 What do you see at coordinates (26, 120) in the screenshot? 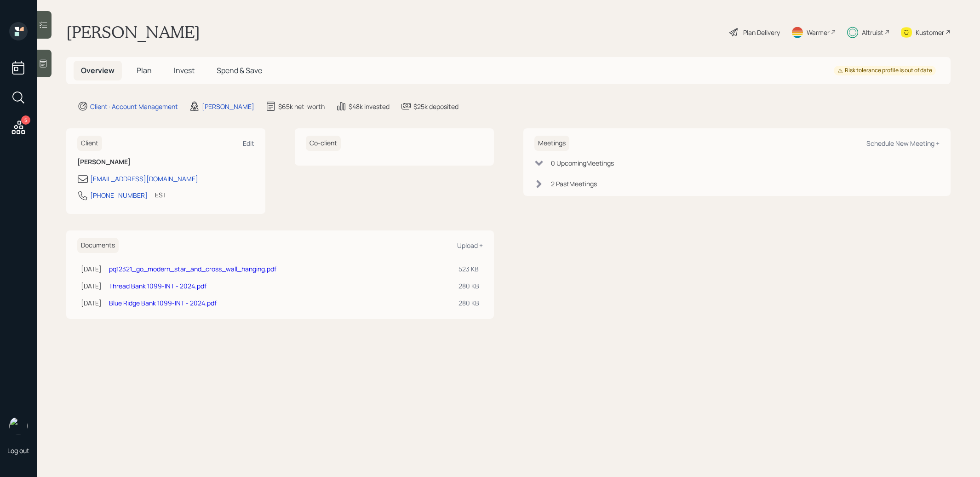
I see `div: 5` at bounding box center [26, 120].